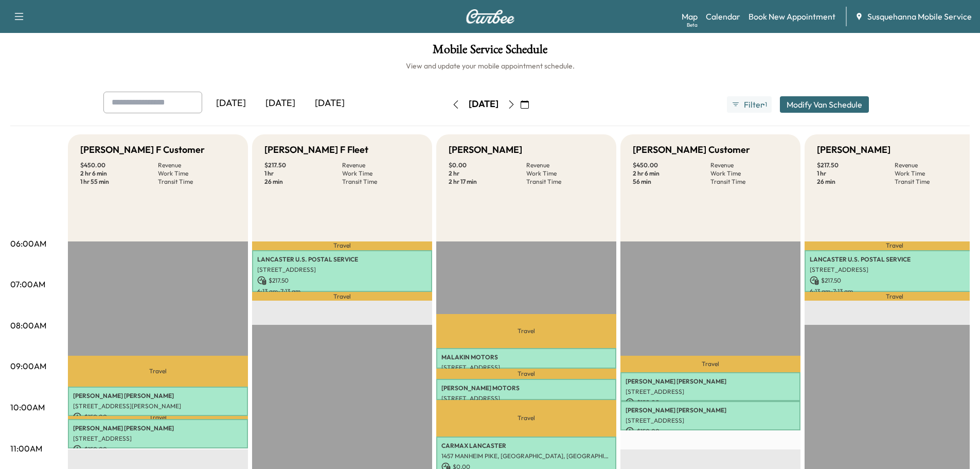 This screenshot has width=980, height=469. I want to click on div: Beta, so click(692, 25).